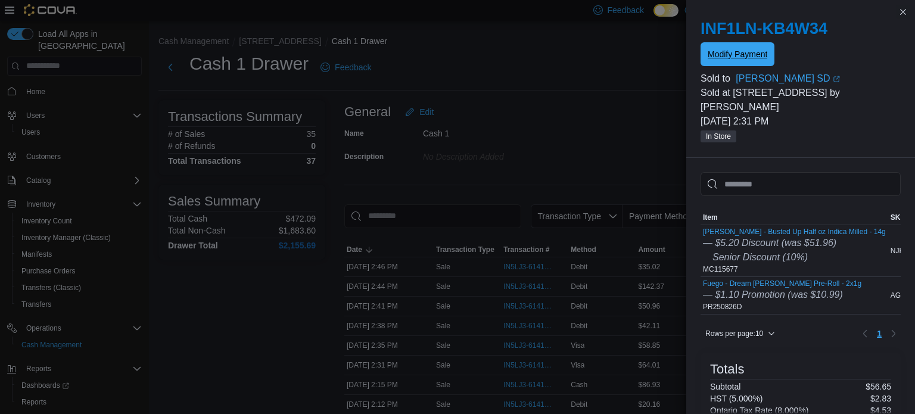 This screenshot has width=915, height=414. Describe the element at coordinates (738, 54) in the screenshot. I see `button: Modify Payment` at that location.